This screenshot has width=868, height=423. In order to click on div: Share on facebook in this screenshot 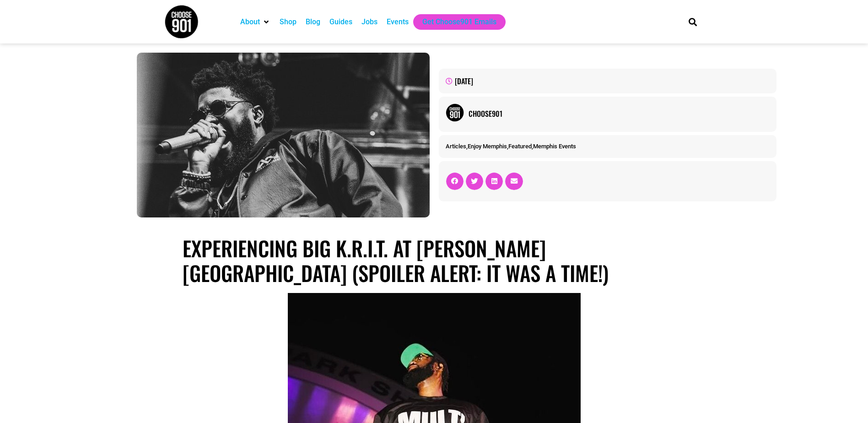, I will do `click(455, 181)`.